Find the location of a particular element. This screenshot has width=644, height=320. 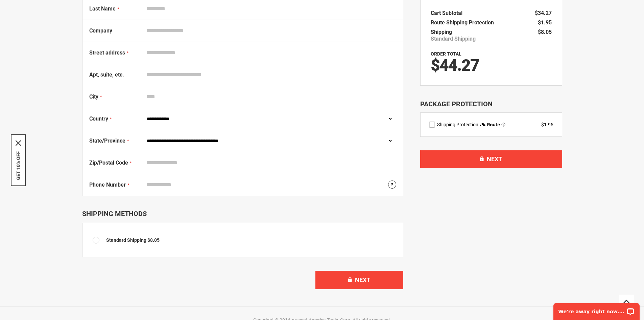

span: Country is located at coordinates (99, 119).